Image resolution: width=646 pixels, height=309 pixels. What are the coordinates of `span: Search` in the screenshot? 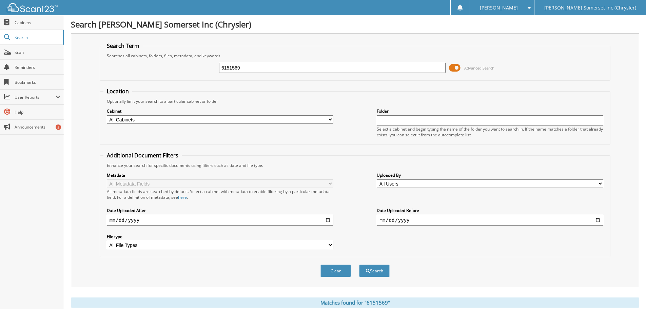 It's located at (37, 37).